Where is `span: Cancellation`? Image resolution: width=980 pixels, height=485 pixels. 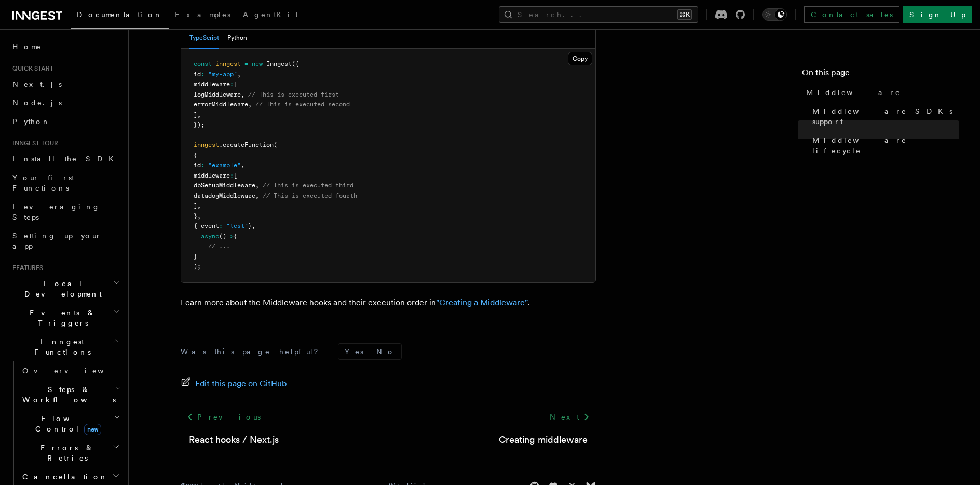 span: Cancellation is located at coordinates (63, 477).